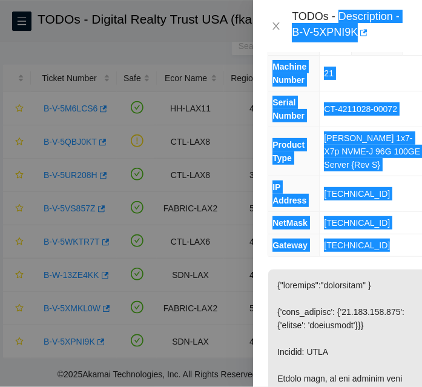 Image resolution: width=422 pixels, height=387 pixels. I want to click on span: Product Type, so click(288, 151).